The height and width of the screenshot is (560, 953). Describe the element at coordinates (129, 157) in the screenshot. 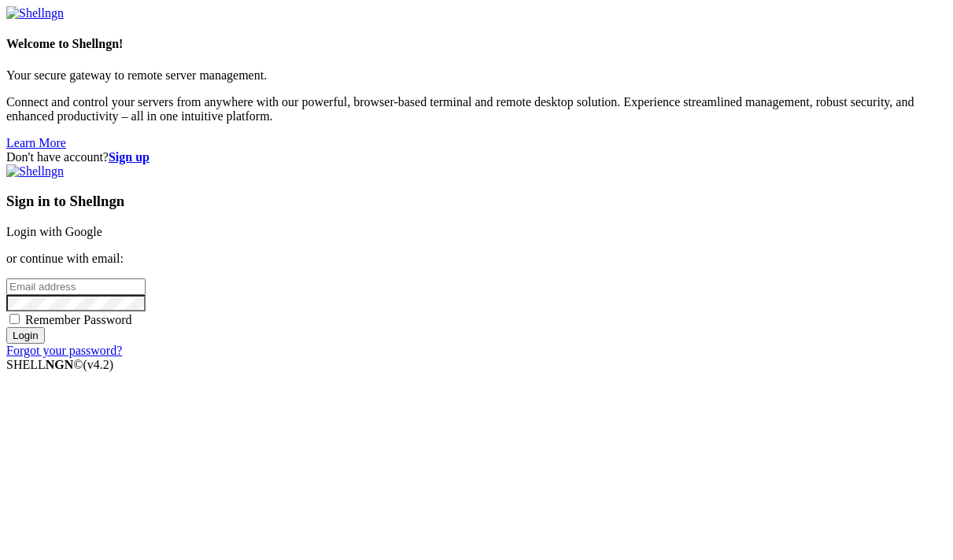

I see `strong: Sign up` at that location.